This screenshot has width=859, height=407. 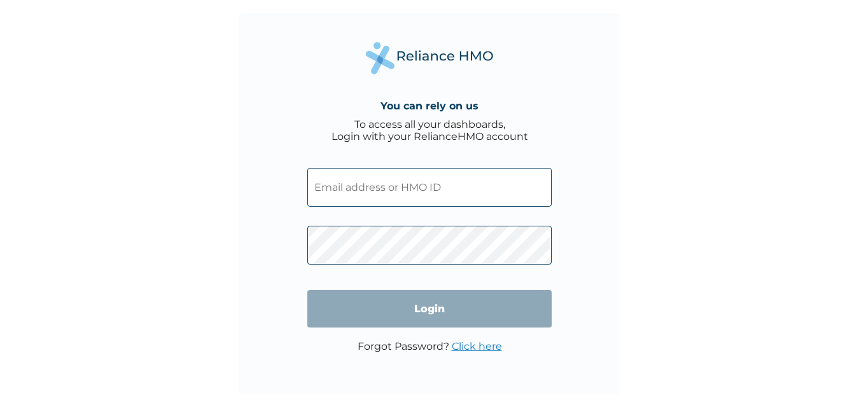 What do you see at coordinates (430, 309) in the screenshot?
I see `input: Login` at bounding box center [430, 309].